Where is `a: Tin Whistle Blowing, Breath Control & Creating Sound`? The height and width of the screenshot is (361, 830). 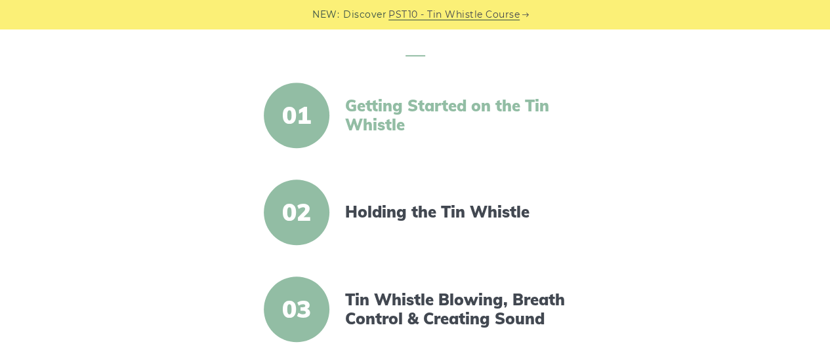
a: Tin Whistle Blowing, Breath Control & Creating Sound is located at coordinates (458, 310).